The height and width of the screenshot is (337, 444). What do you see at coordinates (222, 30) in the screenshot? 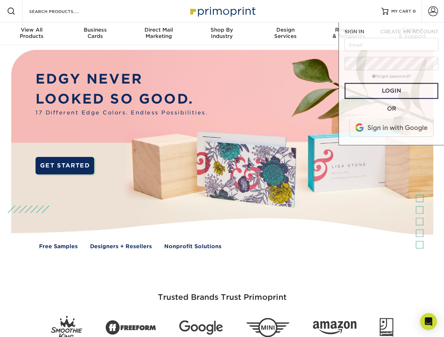
I see `span: Shop By` at bounding box center [222, 30].